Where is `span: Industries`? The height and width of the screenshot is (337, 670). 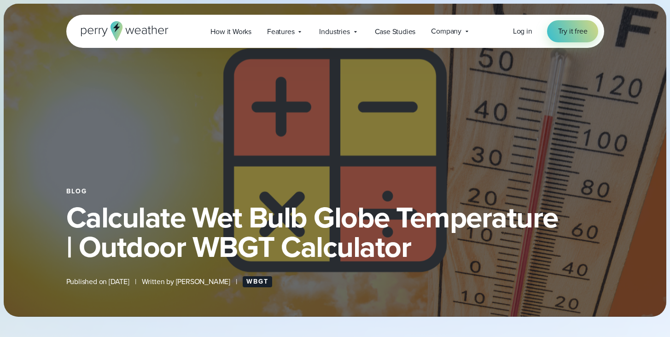
span: Industries is located at coordinates (334, 32).